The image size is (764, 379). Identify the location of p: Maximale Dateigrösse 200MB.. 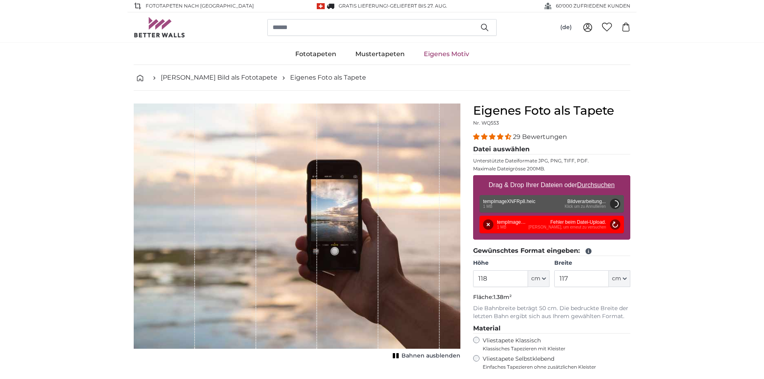
(551, 169).